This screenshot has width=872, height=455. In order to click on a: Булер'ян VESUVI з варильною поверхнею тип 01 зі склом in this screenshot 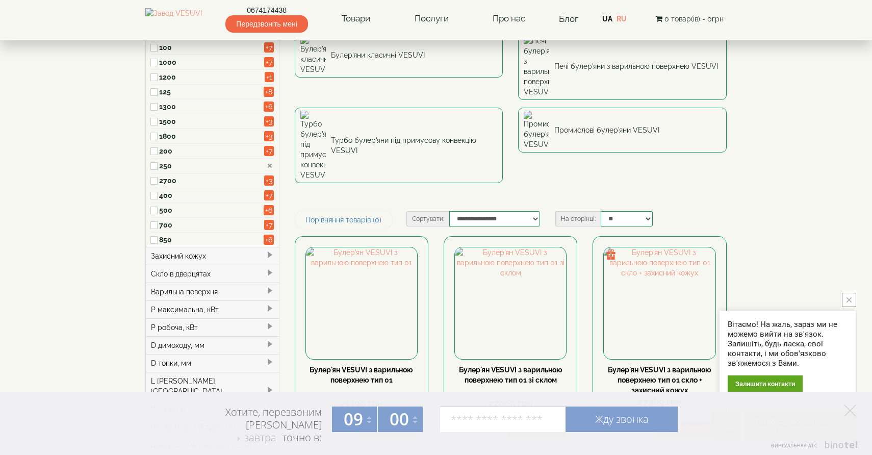, I will do `click(510, 375)`.